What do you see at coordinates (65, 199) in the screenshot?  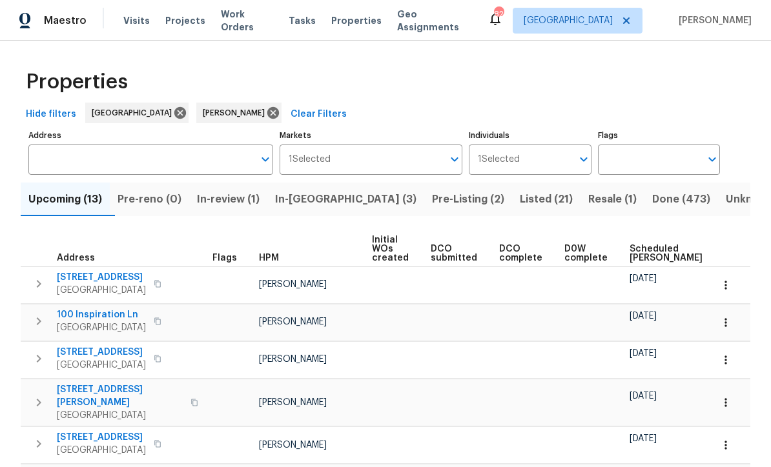 I see `span: Upcoming (13)` at bounding box center [65, 199].